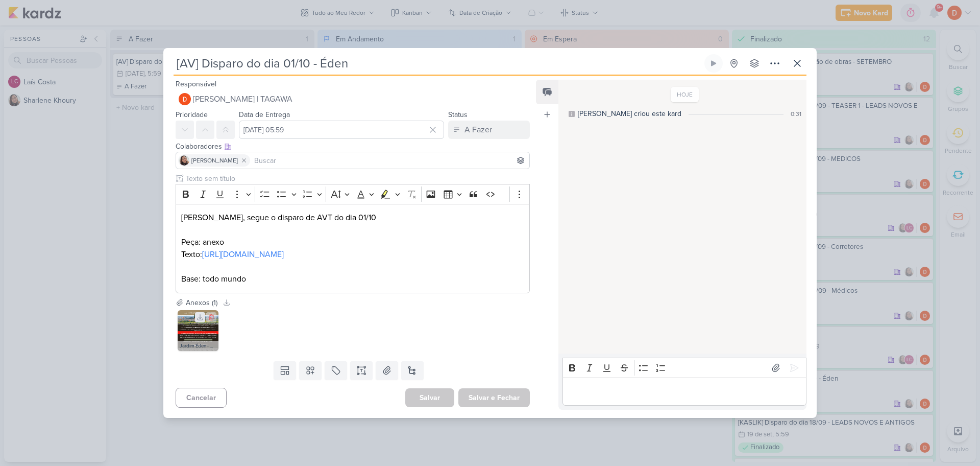 This screenshot has width=980, height=466. What do you see at coordinates (198, 330) in the screenshot?
I see `img: X5rKrXNj5egYXOFnltYCcMdHVo6oLMZ43H3MGA5a.jpg` at bounding box center [198, 330].